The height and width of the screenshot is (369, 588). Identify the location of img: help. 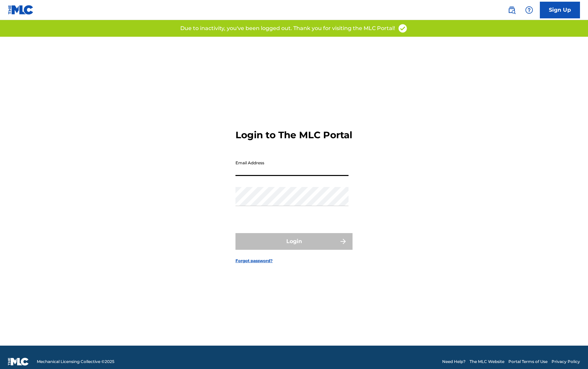
(529, 10).